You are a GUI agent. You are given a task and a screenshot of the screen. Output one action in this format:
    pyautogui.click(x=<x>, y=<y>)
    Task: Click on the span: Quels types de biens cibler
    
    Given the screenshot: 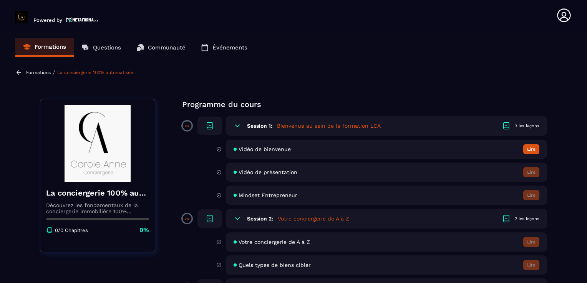 What is the action you would take?
    pyautogui.click(x=275, y=265)
    